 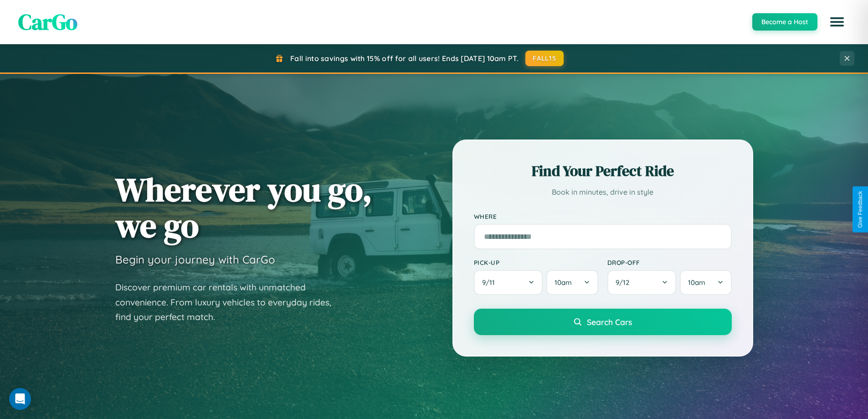 What do you see at coordinates (509, 282) in the screenshot?
I see `button: 9/11` at bounding box center [509, 282].